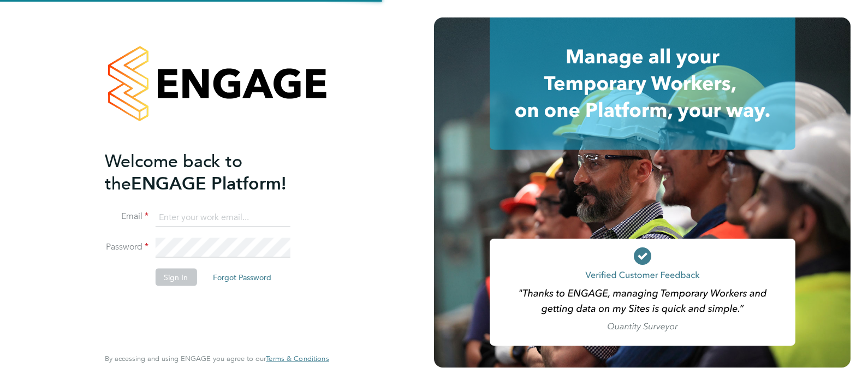 The image size is (868, 385). What do you see at coordinates (216, 359) in the screenshot?
I see `span: By accessing and using ENGAGE you agree to our` at bounding box center [216, 359].